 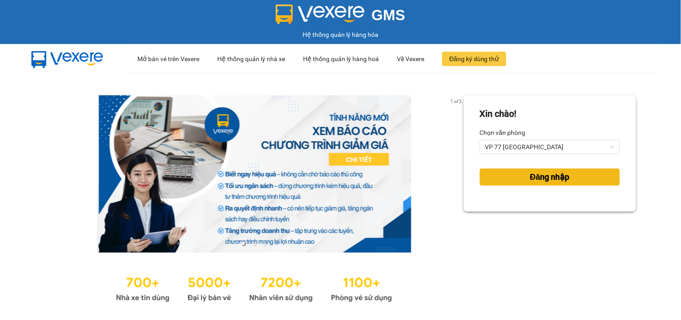 I want to click on li: slide item 1, so click(x=243, y=243).